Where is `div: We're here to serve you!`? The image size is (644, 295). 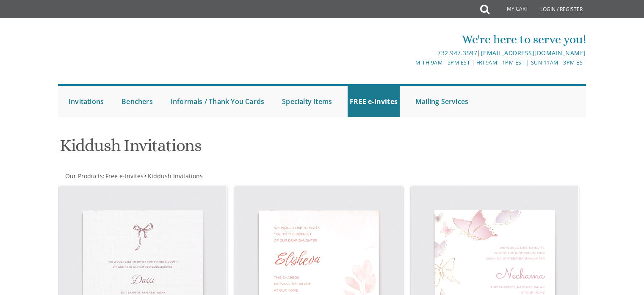
div: We're here to serve you! is located at coordinates (410, 39).